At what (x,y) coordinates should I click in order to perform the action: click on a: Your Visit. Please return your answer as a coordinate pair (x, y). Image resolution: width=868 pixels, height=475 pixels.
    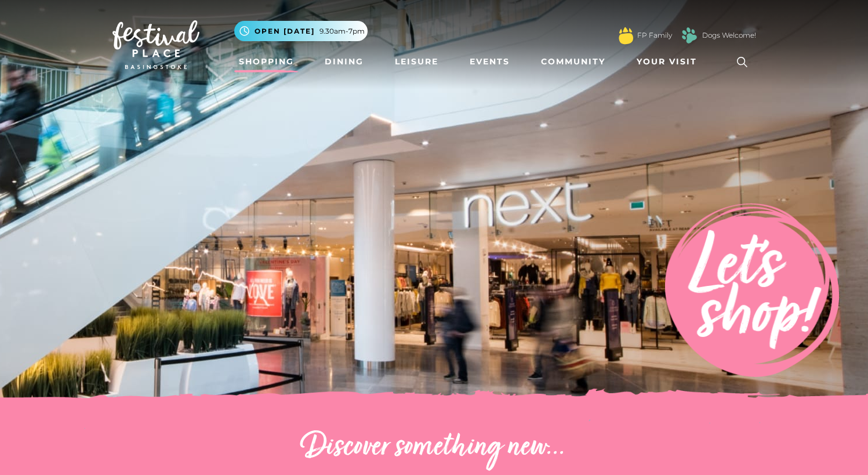
    Looking at the image, I should click on (670, 62).